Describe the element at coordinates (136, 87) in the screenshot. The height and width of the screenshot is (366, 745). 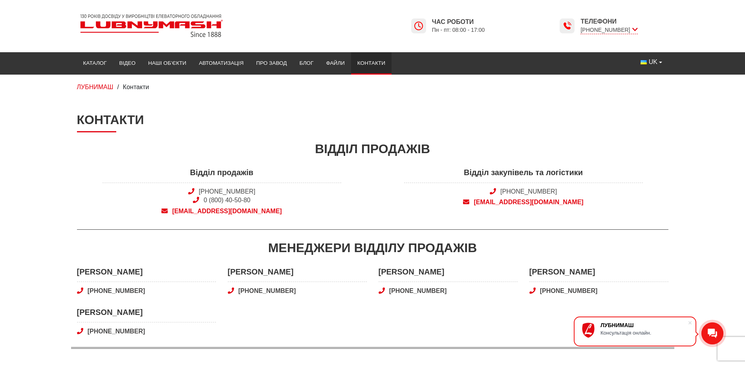
I see `span: Контакти` at that location.